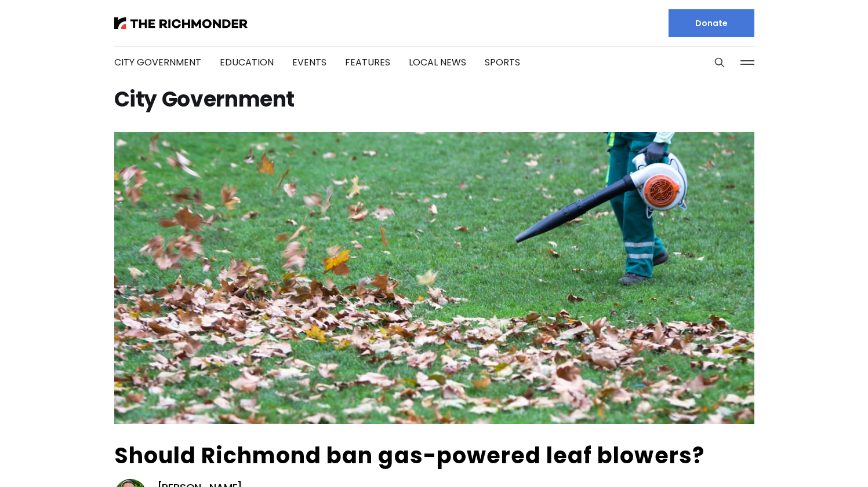 The width and height of the screenshot is (868, 487). What do you see at coordinates (502, 62) in the screenshot?
I see `a: Sports` at bounding box center [502, 62].